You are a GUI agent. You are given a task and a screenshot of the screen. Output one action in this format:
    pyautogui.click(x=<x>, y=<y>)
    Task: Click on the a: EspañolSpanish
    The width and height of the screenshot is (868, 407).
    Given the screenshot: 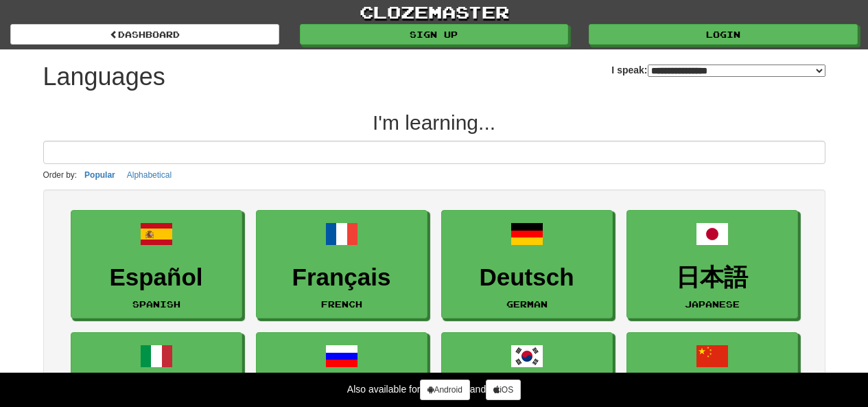 What is the action you would take?
    pyautogui.click(x=157, y=264)
    